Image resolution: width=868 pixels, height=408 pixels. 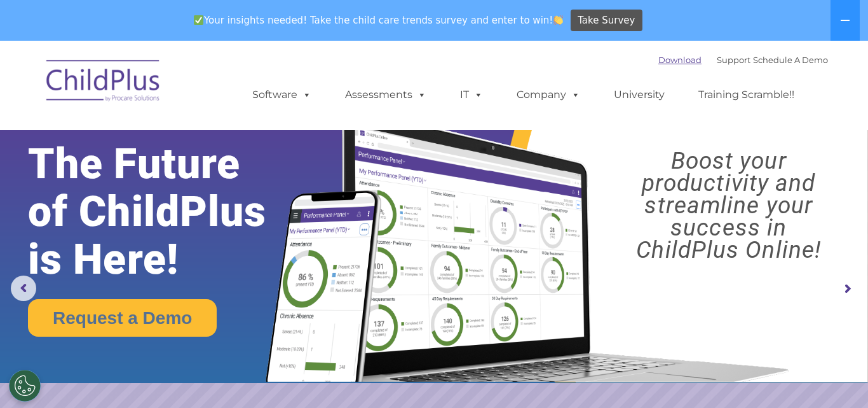 What do you see at coordinates (791, 60) in the screenshot?
I see `a: Schedule A Demo` at bounding box center [791, 60].